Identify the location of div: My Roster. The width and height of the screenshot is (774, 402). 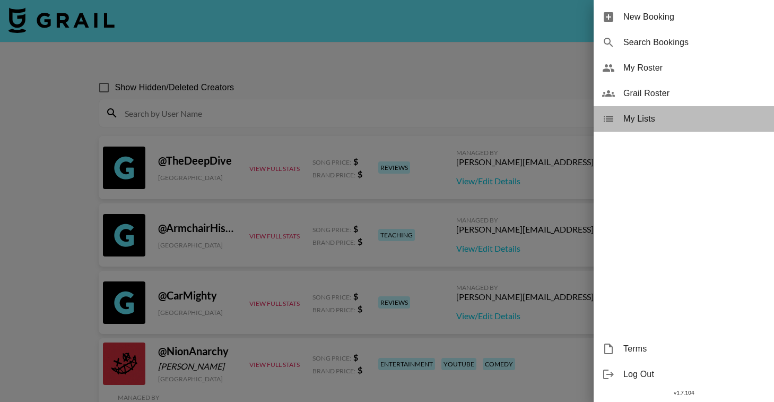
(684, 68).